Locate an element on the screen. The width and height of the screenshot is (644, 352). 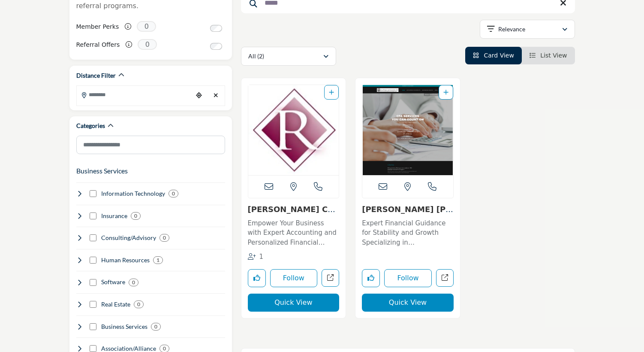
input: Select Software checkbox is located at coordinates (93, 282).